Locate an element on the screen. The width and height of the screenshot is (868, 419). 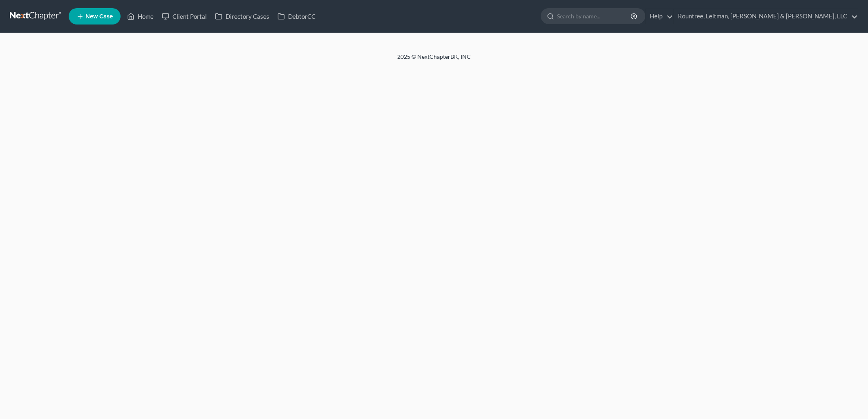
a: DebtorCC is located at coordinates (296, 16).